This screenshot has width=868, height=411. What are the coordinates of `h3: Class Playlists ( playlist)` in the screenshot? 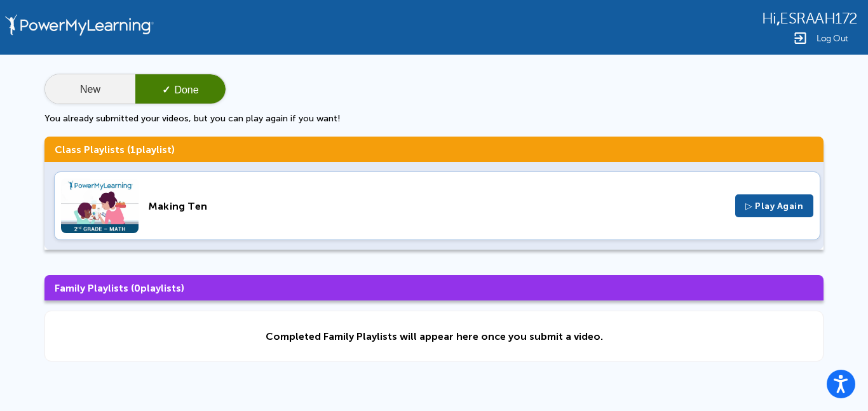 It's located at (434, 149).